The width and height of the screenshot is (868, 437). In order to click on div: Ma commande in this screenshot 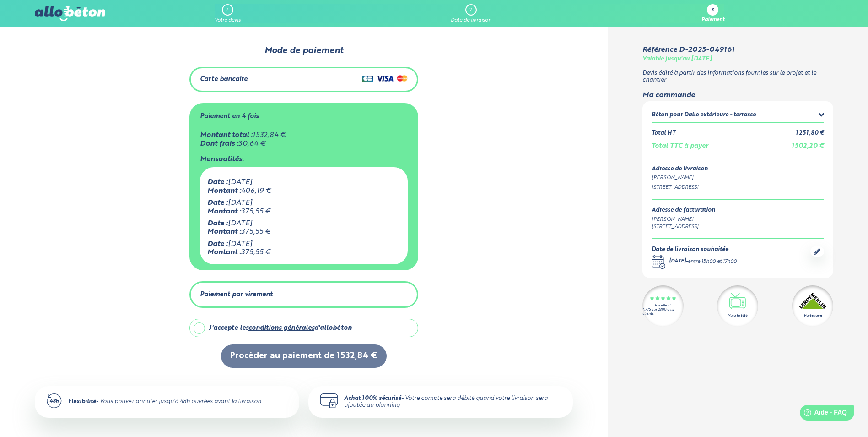, I will do `click(738, 95)`.